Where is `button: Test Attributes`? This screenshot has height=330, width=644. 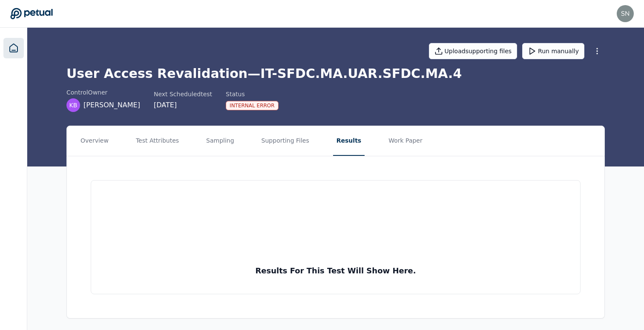
button: Test Attributes is located at coordinates (157, 141).